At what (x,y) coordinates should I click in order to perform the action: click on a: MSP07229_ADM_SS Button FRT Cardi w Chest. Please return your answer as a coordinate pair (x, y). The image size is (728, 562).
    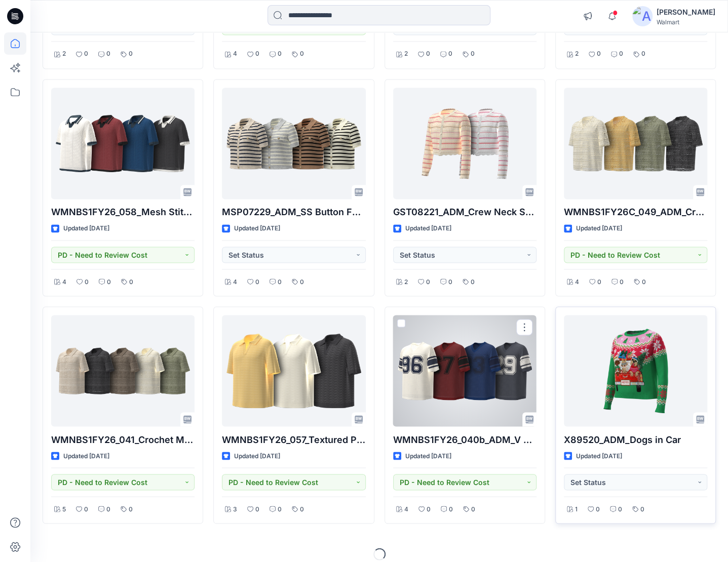
    Looking at the image, I should click on (294, 143).